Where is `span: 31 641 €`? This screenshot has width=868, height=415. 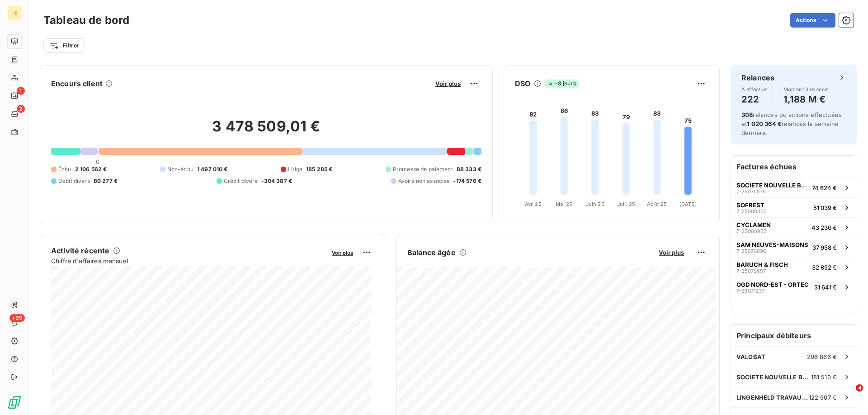
span: 31 641 € is located at coordinates (826, 288).